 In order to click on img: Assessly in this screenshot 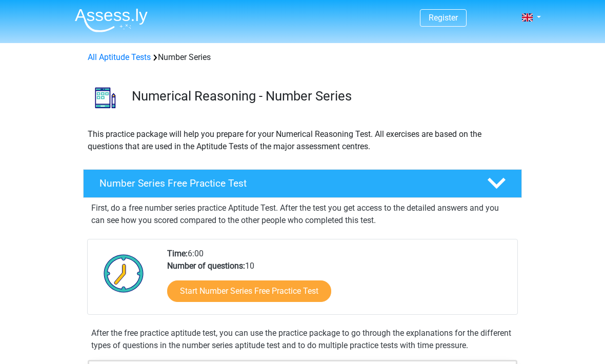, I will do `click(111, 20)`.